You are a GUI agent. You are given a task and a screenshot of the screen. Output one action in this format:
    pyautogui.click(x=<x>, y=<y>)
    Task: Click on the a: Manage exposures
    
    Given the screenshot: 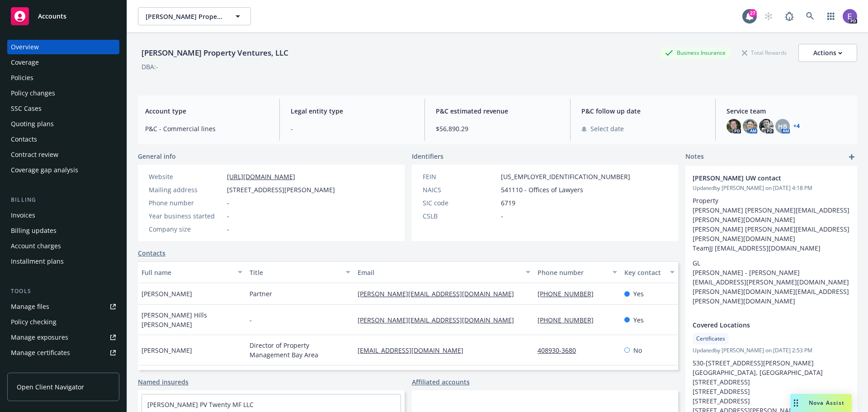 What is the action you would take?
    pyautogui.click(x=63, y=337)
    